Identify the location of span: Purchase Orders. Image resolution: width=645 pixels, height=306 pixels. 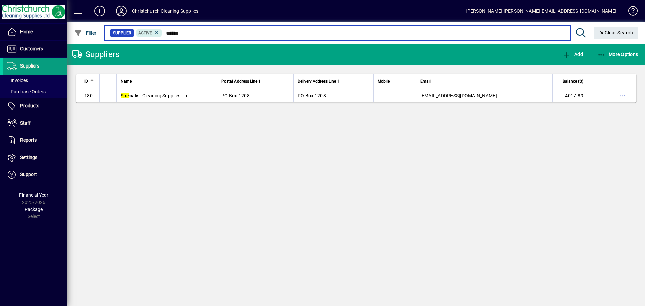
(26, 92).